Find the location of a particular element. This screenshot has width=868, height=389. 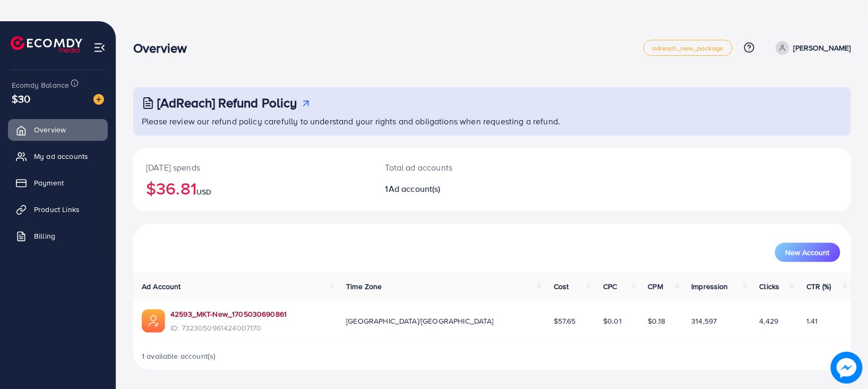

span: $0.01 is located at coordinates (612, 321).